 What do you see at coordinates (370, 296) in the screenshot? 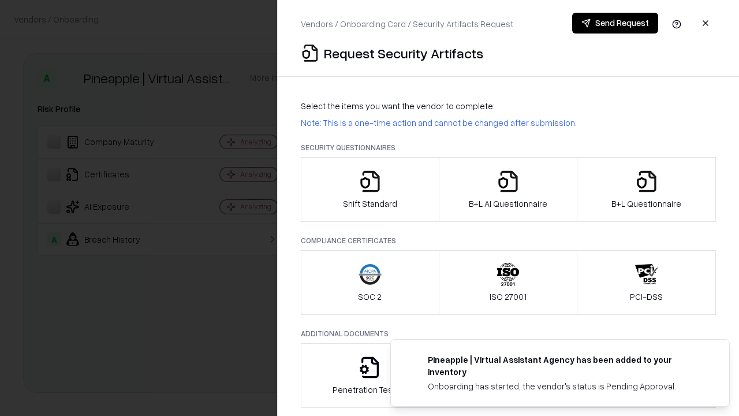
I see `p: SOC 2` at bounding box center [370, 296].